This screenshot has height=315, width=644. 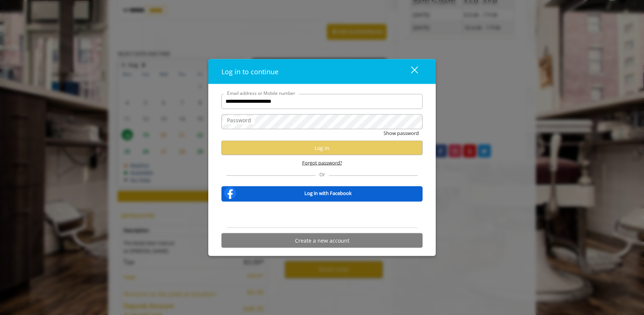 What do you see at coordinates (322, 122) in the screenshot?
I see `input: Password` at bounding box center [322, 122].